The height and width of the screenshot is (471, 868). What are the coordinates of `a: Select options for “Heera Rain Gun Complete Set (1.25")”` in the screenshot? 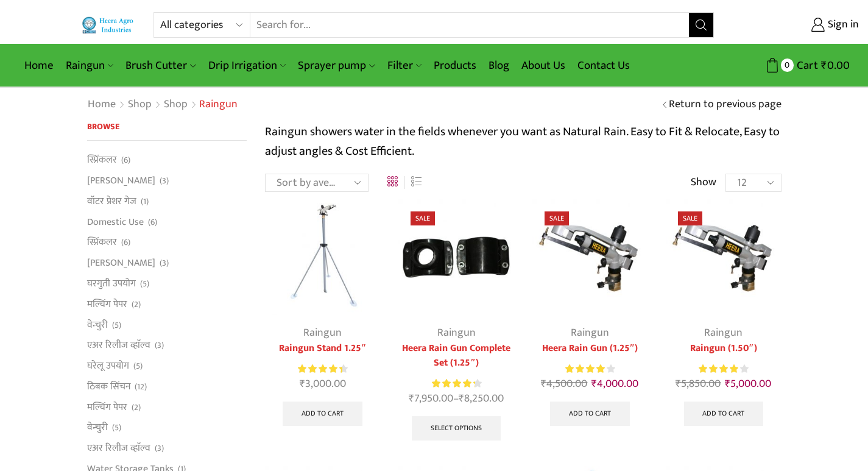 It's located at (456, 428).